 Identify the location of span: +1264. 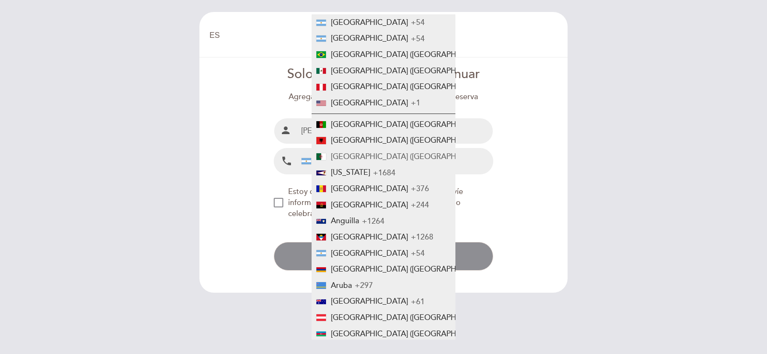
(373, 221).